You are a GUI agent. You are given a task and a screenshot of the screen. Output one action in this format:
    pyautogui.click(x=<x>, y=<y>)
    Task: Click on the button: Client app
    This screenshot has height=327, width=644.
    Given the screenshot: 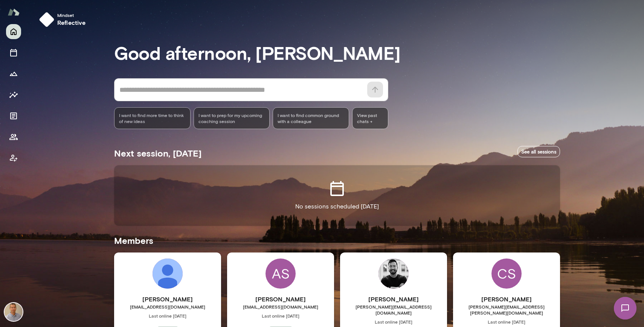 What is the action you would take?
    pyautogui.click(x=14, y=158)
    